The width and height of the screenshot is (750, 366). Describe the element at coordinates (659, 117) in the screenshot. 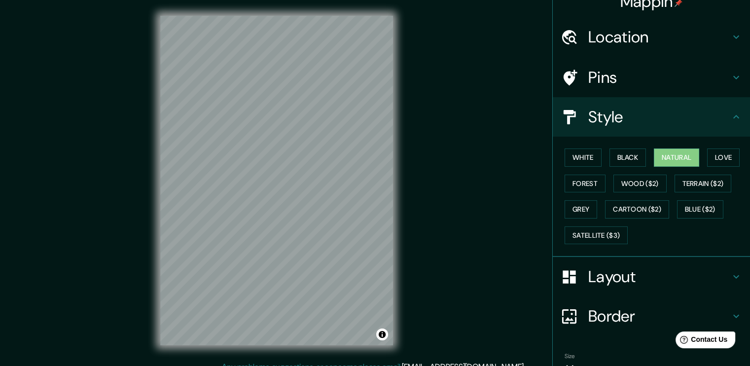

I see `h4: Style` at that location.